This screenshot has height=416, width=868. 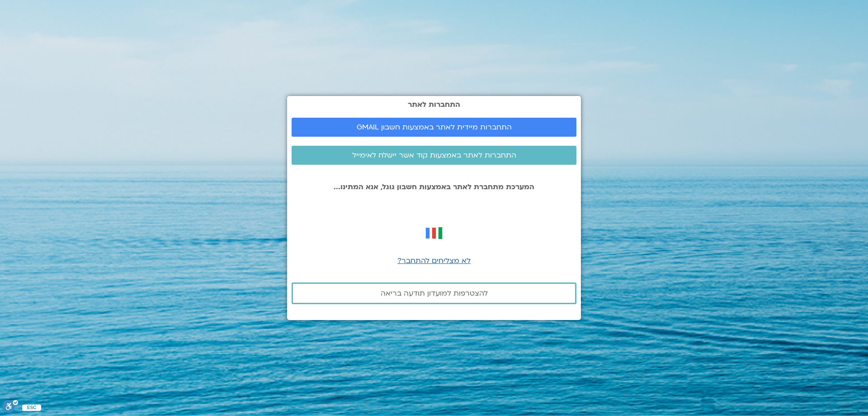 What do you see at coordinates (434, 155) in the screenshot?
I see `a: התחברות לאתר באמצעות קוד אשר יישלח לאימייל` at bounding box center [434, 155].